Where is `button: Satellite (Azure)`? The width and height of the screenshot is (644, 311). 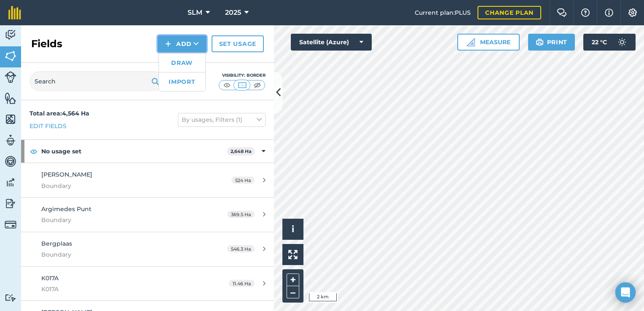
button: Satellite (Azure) is located at coordinates (331, 42).